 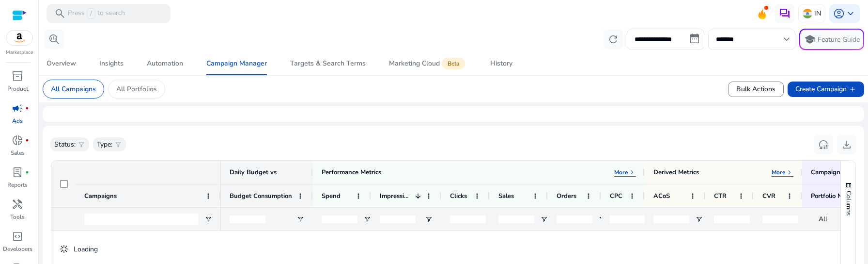 What do you see at coordinates (502, 63) in the screenshot?
I see `div: History` at bounding box center [502, 63].